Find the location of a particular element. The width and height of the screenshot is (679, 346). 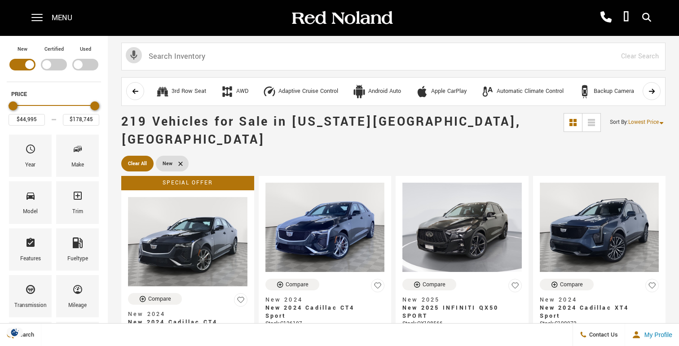

div: FeaturesFeatures is located at coordinates (30, 250).